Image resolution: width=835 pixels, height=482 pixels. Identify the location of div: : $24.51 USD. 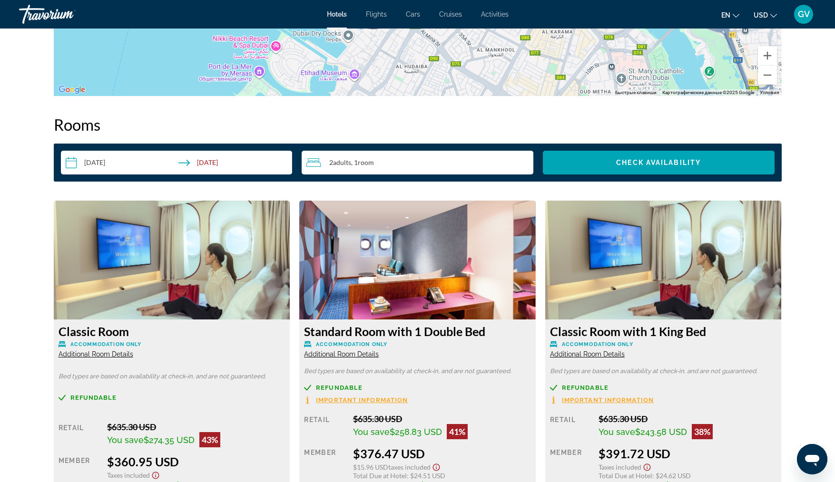
(442, 476).